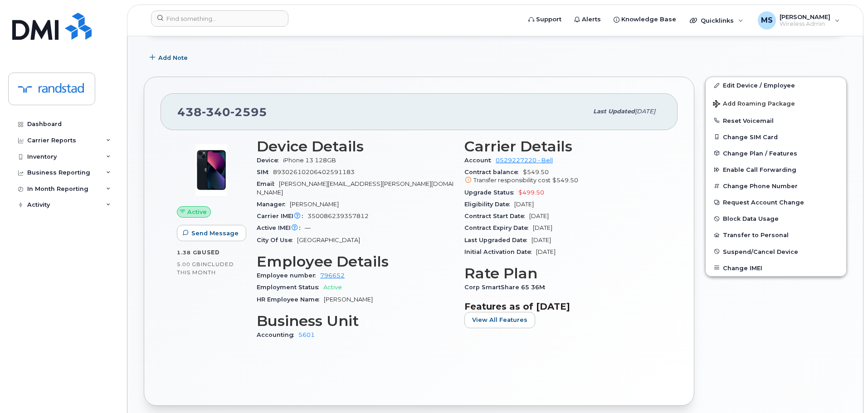 This screenshot has width=868, height=413. I want to click on span: Contract balance, so click(493, 172).